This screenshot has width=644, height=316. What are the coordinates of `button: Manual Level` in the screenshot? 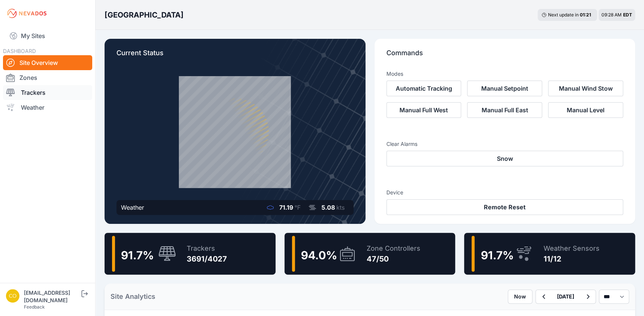 It's located at (585, 110).